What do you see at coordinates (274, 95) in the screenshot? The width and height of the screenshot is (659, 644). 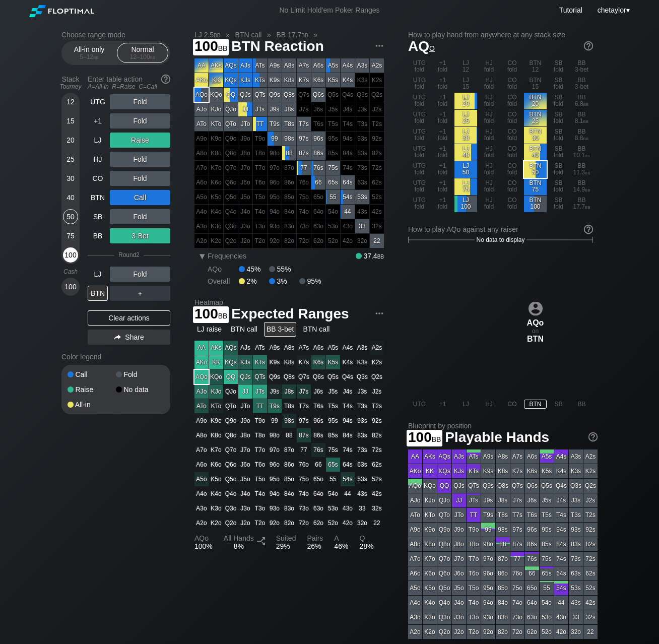 I see `div: Q9s` at bounding box center [274, 95].